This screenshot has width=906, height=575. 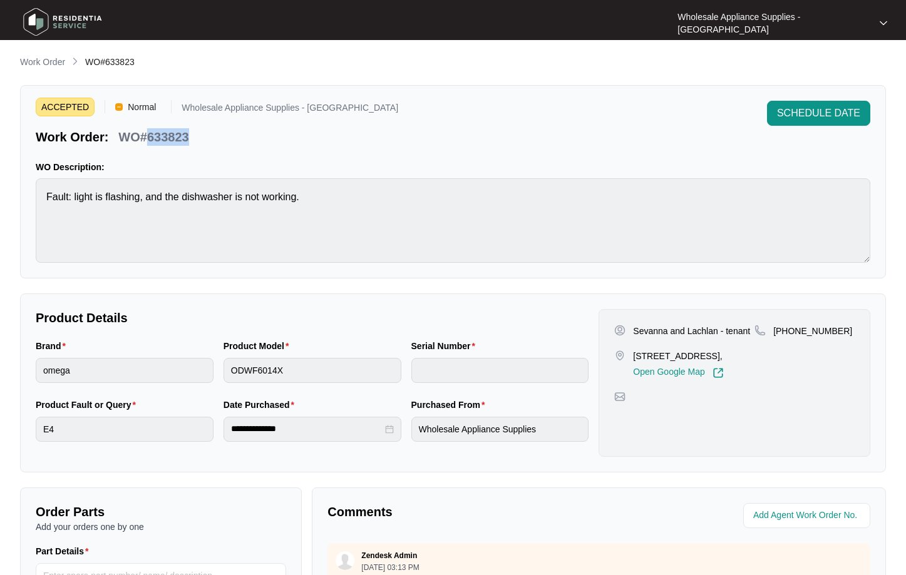 What do you see at coordinates (72, 137) in the screenshot?
I see `p: Work Order:` at bounding box center [72, 137].